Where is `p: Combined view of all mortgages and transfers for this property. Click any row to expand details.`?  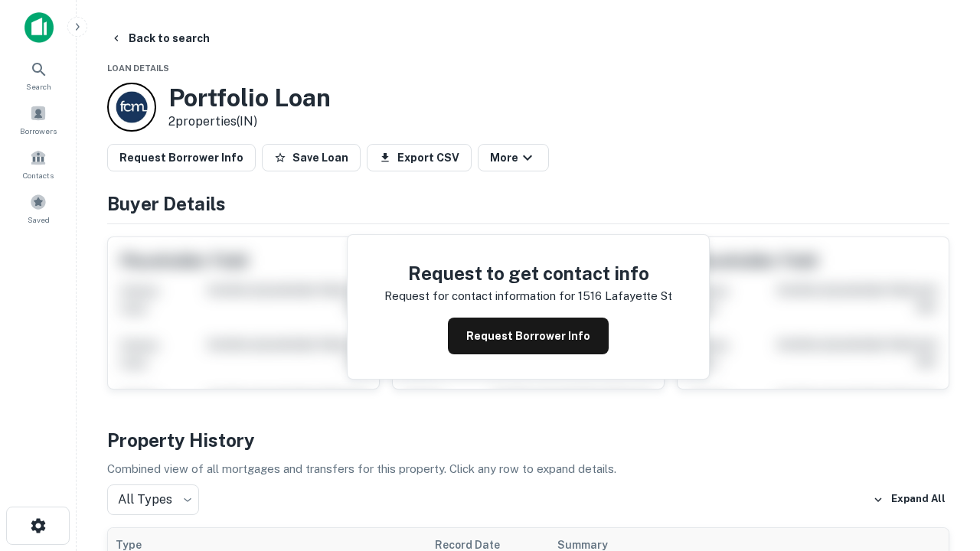
p: Combined view of all mortgages and transfers for this property. Click any row to expand details. is located at coordinates (529, 469).